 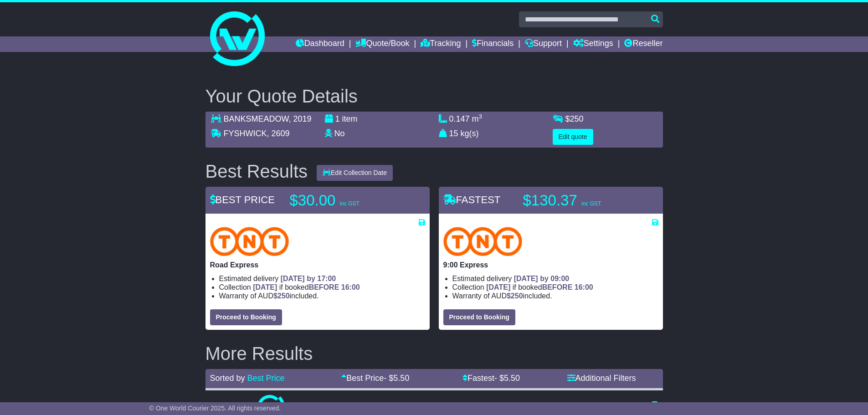 What do you see at coordinates (477, 119) in the screenshot?
I see `span: m` at bounding box center [477, 119].